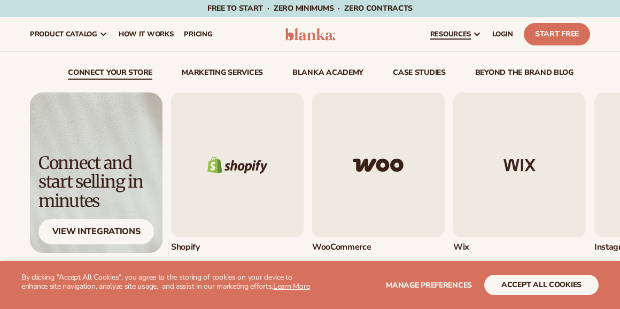  What do you see at coordinates (429, 285) in the screenshot?
I see `span: Manage preferences` at bounding box center [429, 285].